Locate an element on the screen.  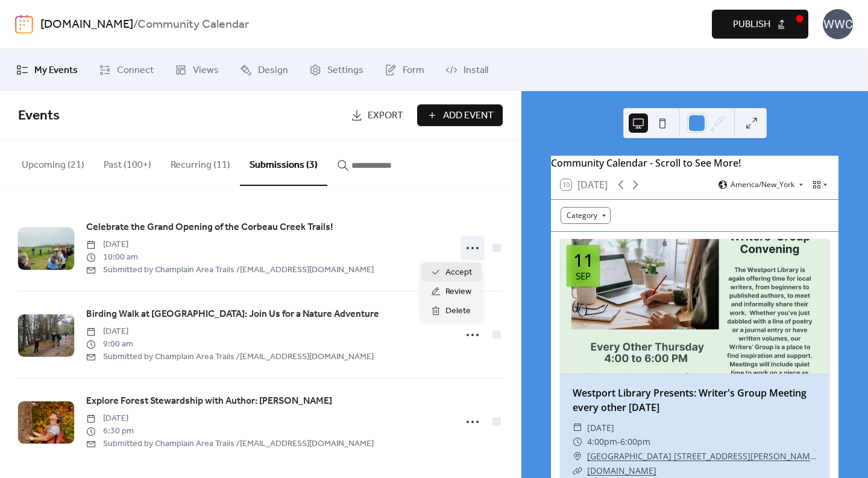
span: 4:00pm is located at coordinates (603, 441).